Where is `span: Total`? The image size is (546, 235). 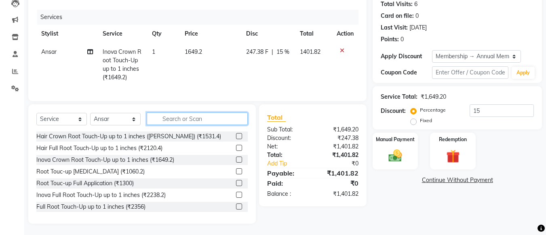 span: Total is located at coordinates (277, 117).